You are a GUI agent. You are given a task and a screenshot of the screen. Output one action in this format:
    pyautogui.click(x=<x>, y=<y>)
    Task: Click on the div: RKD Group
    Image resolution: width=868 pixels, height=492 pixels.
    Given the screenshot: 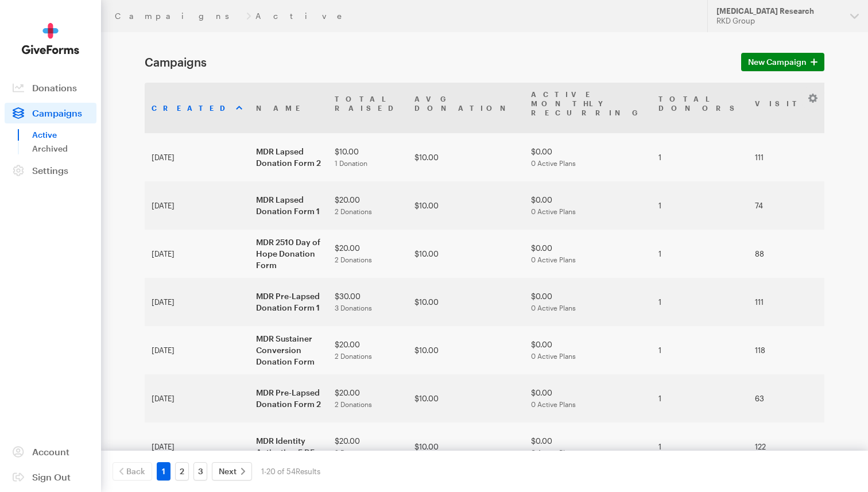 What is the action you would take?
    pyautogui.click(x=779, y=20)
    